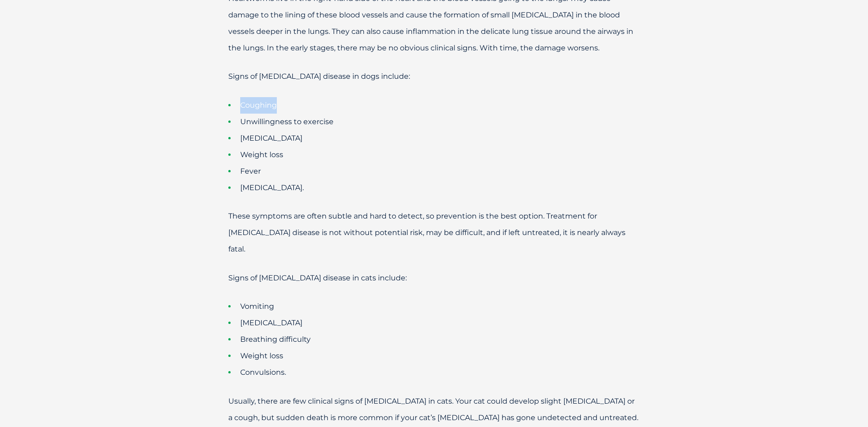  Describe the element at coordinates (287, 121) in the screenshot. I see `span: Unwillingness to exercise` at that location.